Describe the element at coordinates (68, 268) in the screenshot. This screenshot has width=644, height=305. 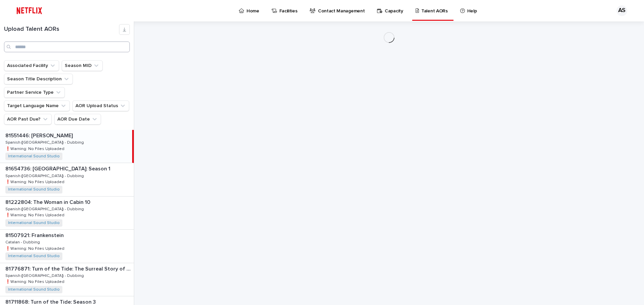
I see `p: 81776871: Turn of the Tide: The Surreal Story of Rabo de Peixe` at that location.